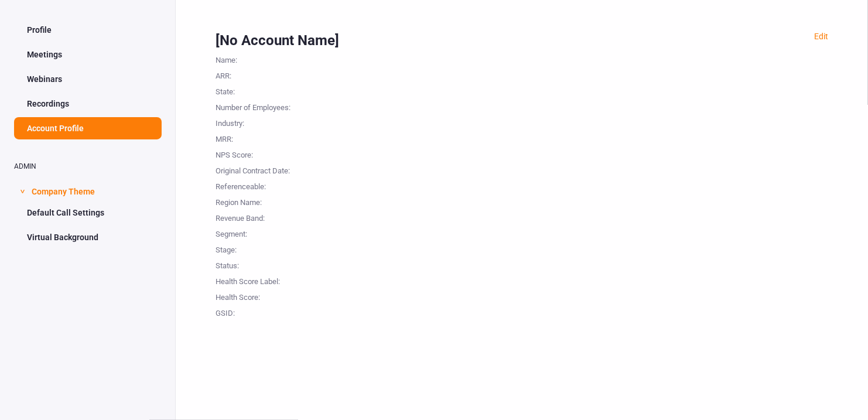  Describe the element at coordinates (63, 191) in the screenshot. I see `span: Company Theme` at that location.